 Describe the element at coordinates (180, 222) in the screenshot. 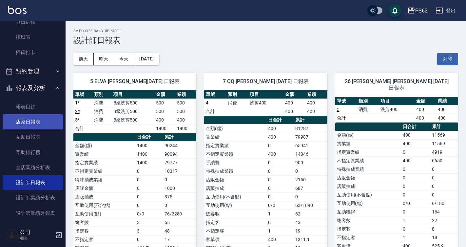

I see `td: 65` at that location.